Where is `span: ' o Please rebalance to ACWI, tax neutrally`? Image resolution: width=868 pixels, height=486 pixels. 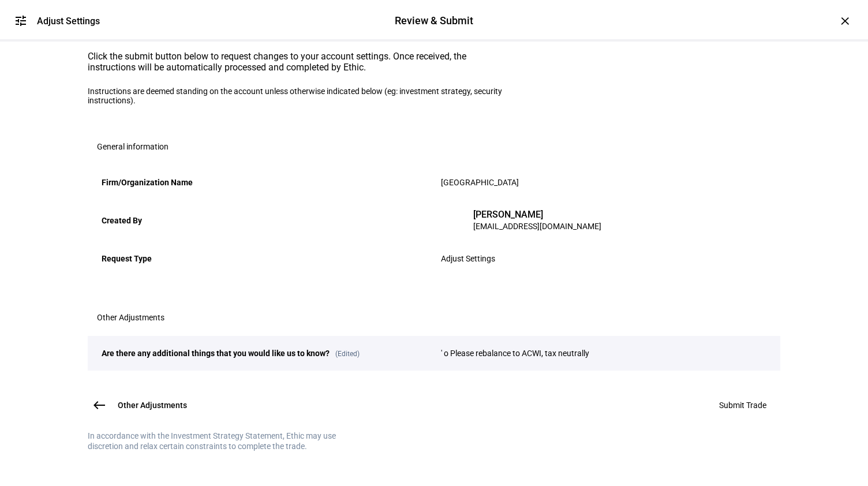
span: ' o Please rebalance to ACWI, tax neutrally is located at coordinates (515, 353).